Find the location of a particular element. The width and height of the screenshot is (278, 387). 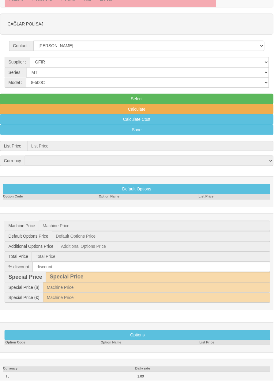

span: Supplier : is located at coordinates (17, 63).